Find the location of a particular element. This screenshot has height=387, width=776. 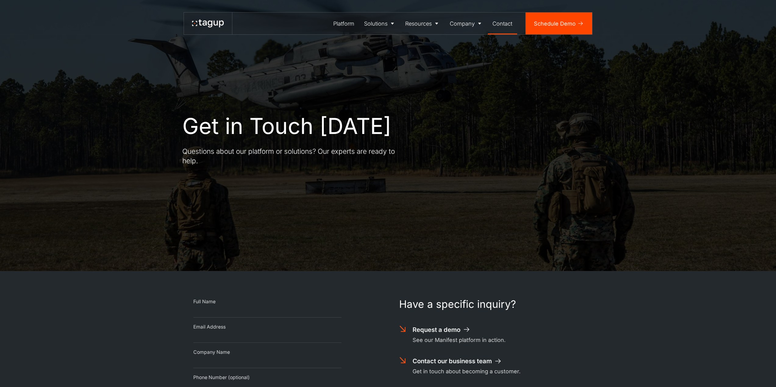

div: Phone Number (optional) is located at coordinates (267, 378).